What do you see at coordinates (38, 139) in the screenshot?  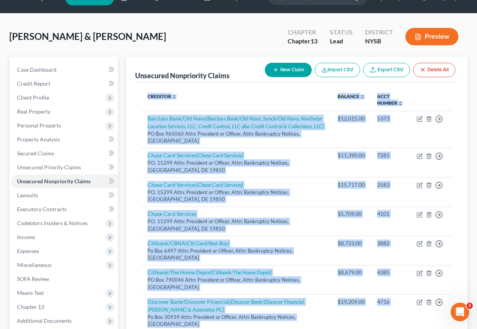 I see `span: Property Analysis` at bounding box center [38, 139].